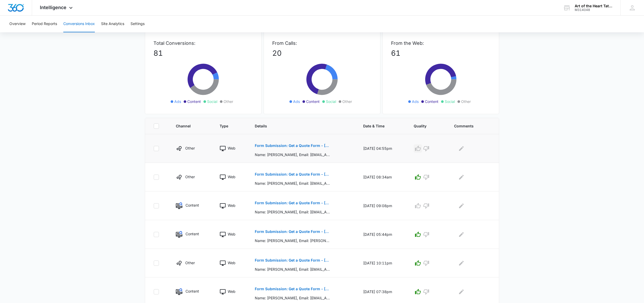 This screenshot has width=644, height=303. What do you see at coordinates (137, 24) in the screenshot?
I see `button: Settings` at bounding box center [137, 24].